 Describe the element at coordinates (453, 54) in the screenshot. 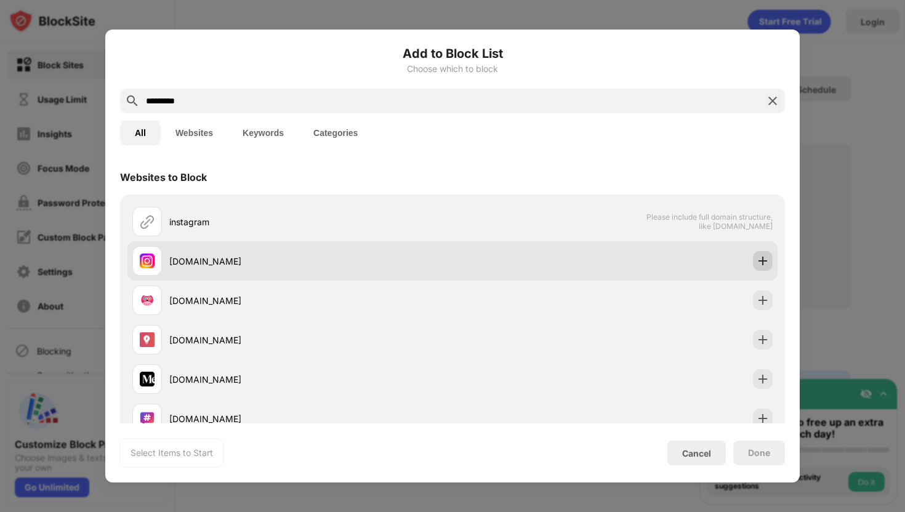

I see `h6: Add to Block List` at that location.